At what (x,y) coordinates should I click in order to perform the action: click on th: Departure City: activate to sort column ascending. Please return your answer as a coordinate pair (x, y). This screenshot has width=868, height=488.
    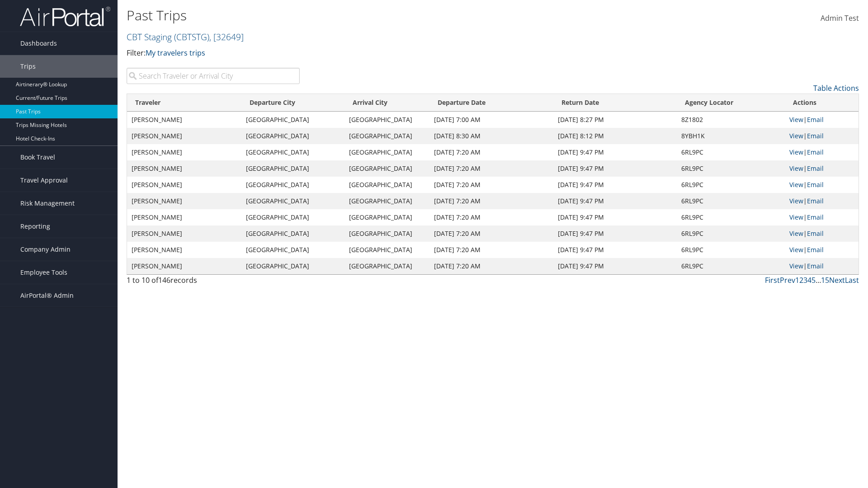
    Looking at the image, I should click on (293, 103).